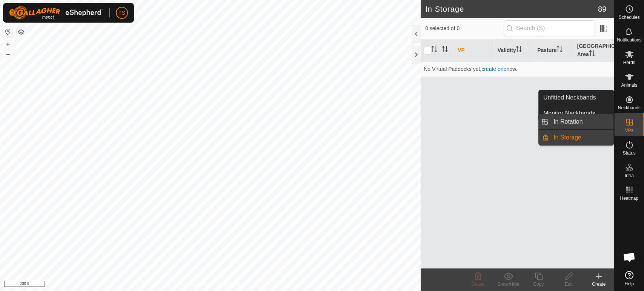 This screenshot has height=291, width=644. Describe the element at coordinates (576, 114) in the screenshot. I see `a: Monitor Neckbands` at that location.